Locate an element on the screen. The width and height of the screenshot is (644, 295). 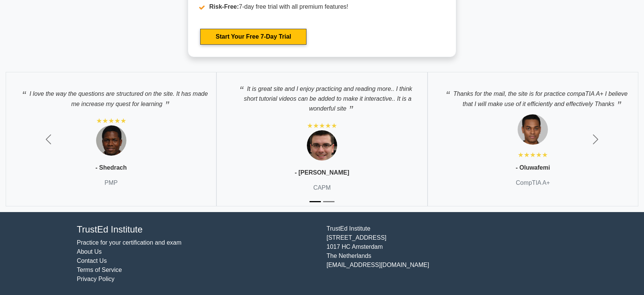
h4: TrustEd Institute is located at coordinates (197, 230).